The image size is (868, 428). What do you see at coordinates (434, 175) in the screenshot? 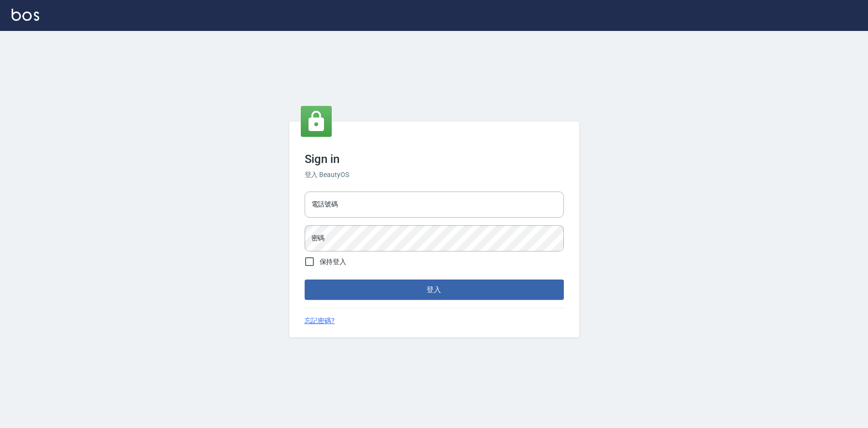
I see `h6: 登入 BeautyOS` at bounding box center [434, 175].